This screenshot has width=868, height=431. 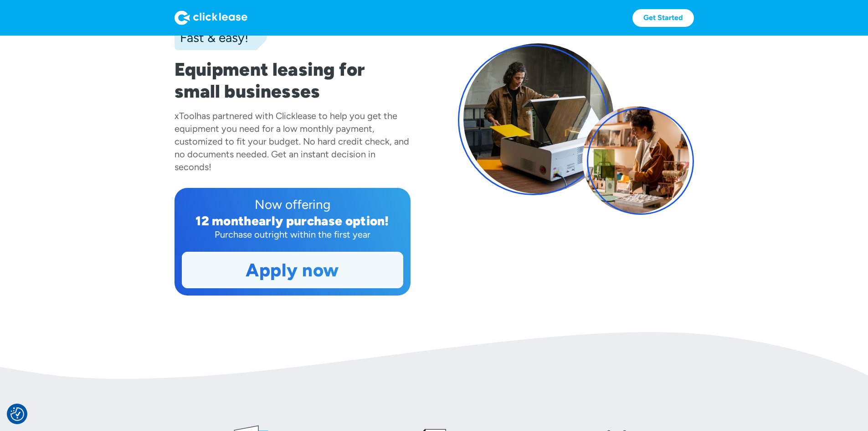 What do you see at coordinates (663, 18) in the screenshot?
I see `a: Get Started` at bounding box center [663, 18].